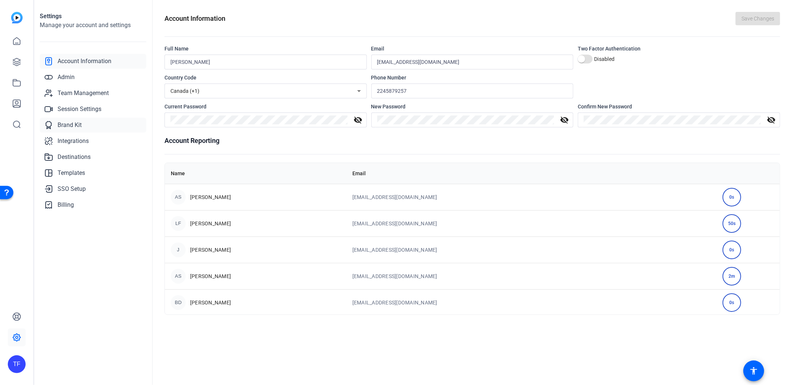 The height and width of the screenshot is (385, 792). I want to click on input: Enter your email..., so click(472, 62).